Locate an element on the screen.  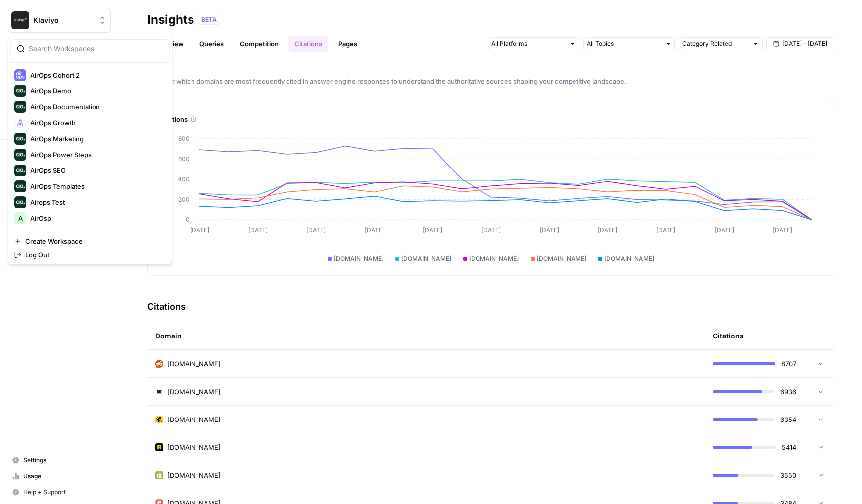
input: Search Workspaces is located at coordinates (96, 49).